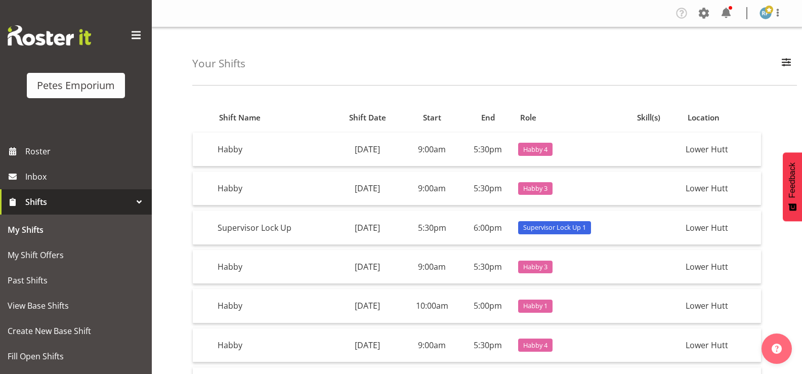  I want to click on a: Create New Base Shift, so click(76, 331).